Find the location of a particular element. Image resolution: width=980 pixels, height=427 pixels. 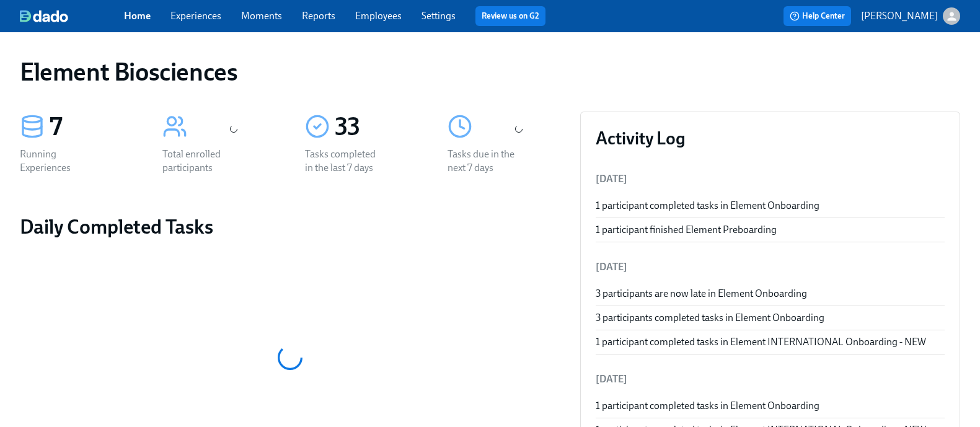

a: Employees is located at coordinates (378, 15).